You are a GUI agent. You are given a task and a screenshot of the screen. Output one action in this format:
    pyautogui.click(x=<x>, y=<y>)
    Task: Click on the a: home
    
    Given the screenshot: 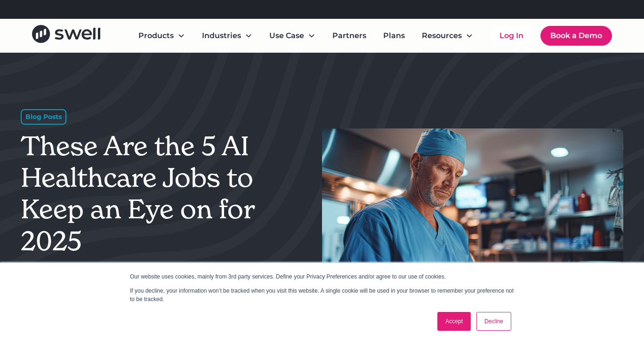 What is the action you would take?
    pyautogui.click(x=66, y=35)
    